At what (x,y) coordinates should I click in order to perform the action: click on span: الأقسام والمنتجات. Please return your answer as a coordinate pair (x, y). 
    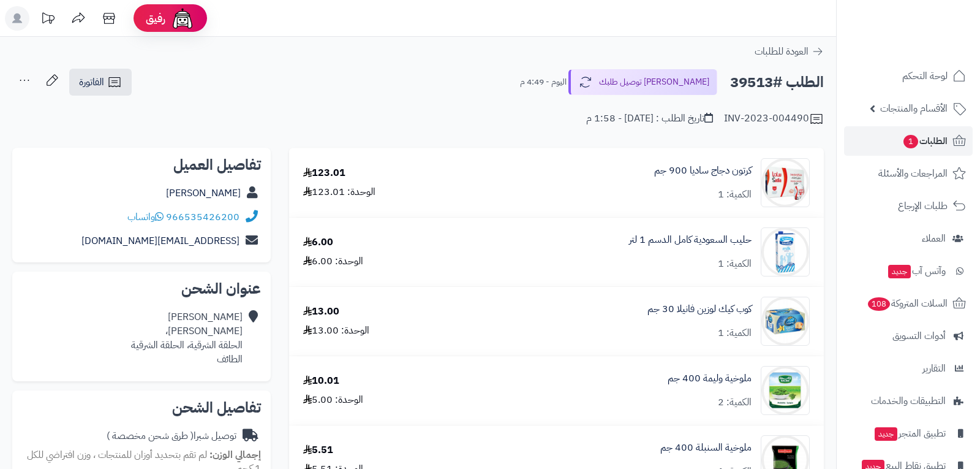
    Looking at the image, I should click on (914, 108).